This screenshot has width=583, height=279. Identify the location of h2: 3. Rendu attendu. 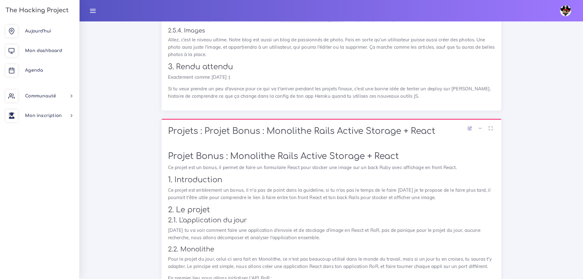
(331, 67).